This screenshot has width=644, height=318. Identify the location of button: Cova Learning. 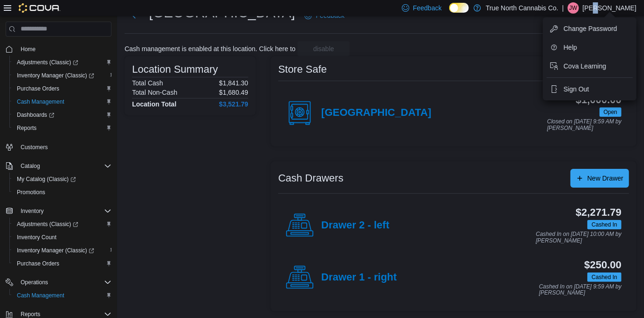
(589, 66).